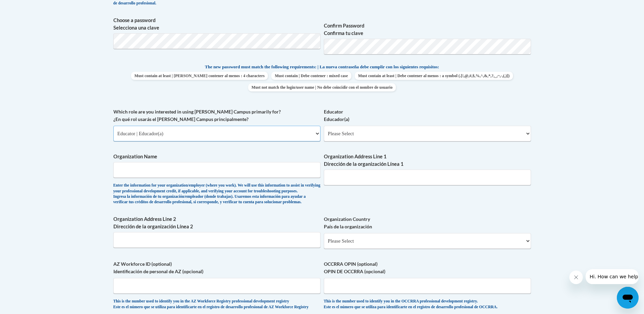 The height and width of the screenshot is (314, 644). I want to click on label: AZ Workforce ID (optional) Identificación de personal de AZ (opcional), so click(217, 268).